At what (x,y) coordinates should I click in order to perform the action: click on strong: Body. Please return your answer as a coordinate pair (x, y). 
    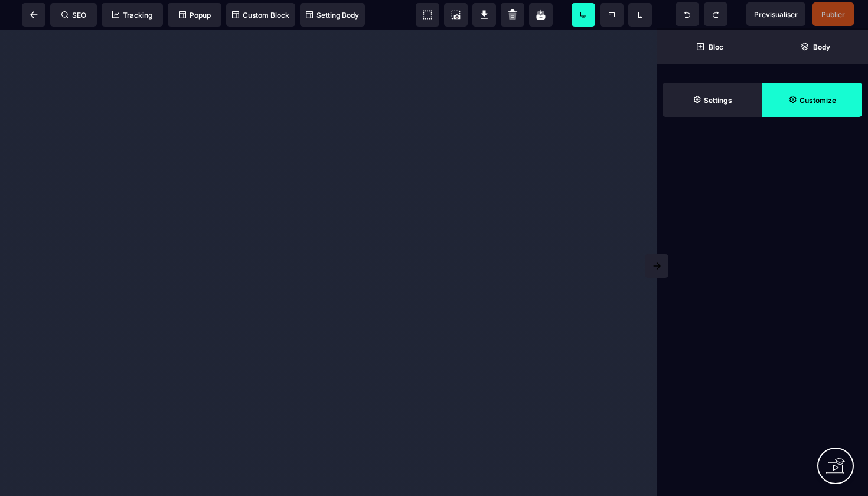
    Looking at the image, I should click on (822, 47).